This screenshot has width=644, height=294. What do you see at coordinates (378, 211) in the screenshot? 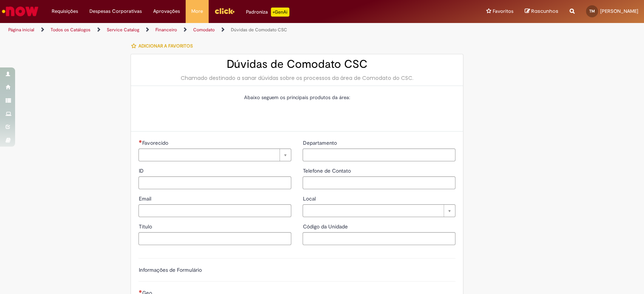
I see `a: Limpar campo Local` at bounding box center [378, 211].